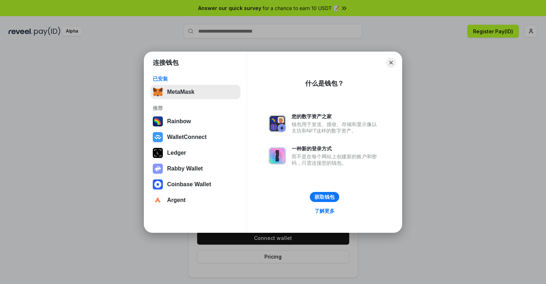 The height and width of the screenshot is (284, 546). Describe the element at coordinates (324, 197) in the screenshot. I see `div: 获取钱包` at that location.